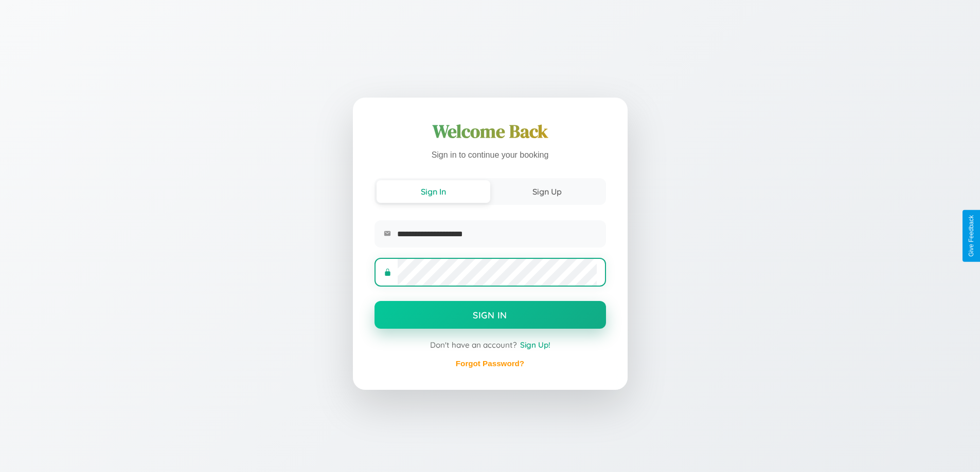  Describe the element at coordinates (490, 155) in the screenshot. I see `p: Sign in to continue your booking` at that location.